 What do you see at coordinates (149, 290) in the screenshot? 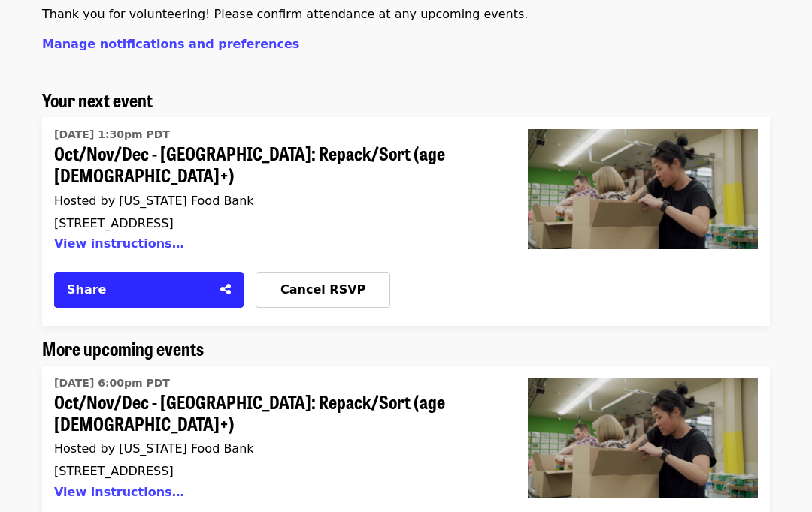
I see `button: Share` at bounding box center [149, 290].